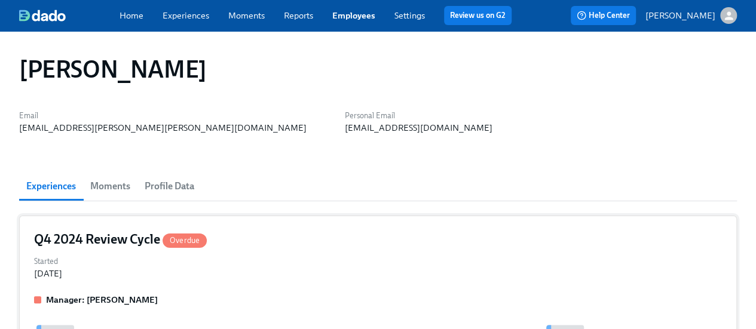 The height and width of the screenshot is (329, 756). Describe the element at coordinates (169, 186) in the screenshot. I see `span: Profile Data` at that location.